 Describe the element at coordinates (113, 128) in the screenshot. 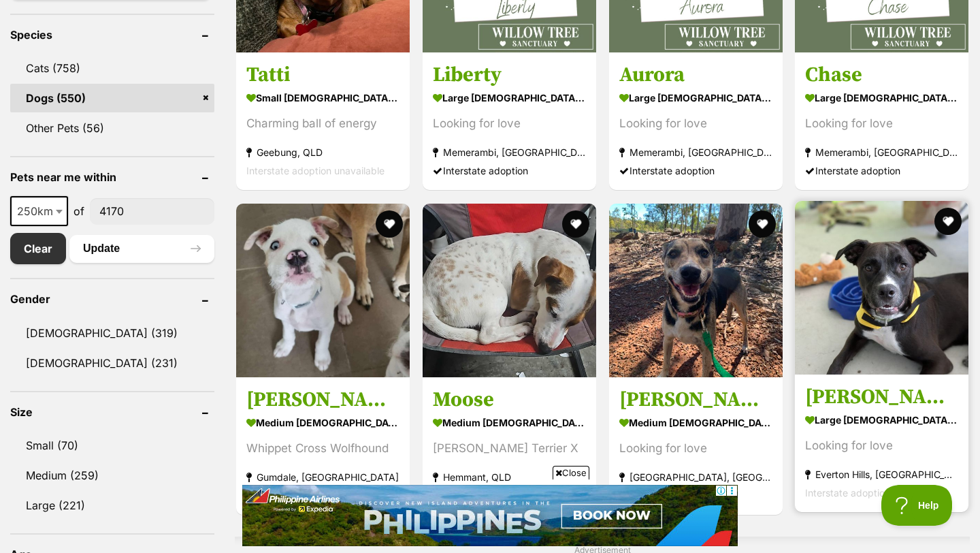

I see `a: Other Pets (56)` at that location.